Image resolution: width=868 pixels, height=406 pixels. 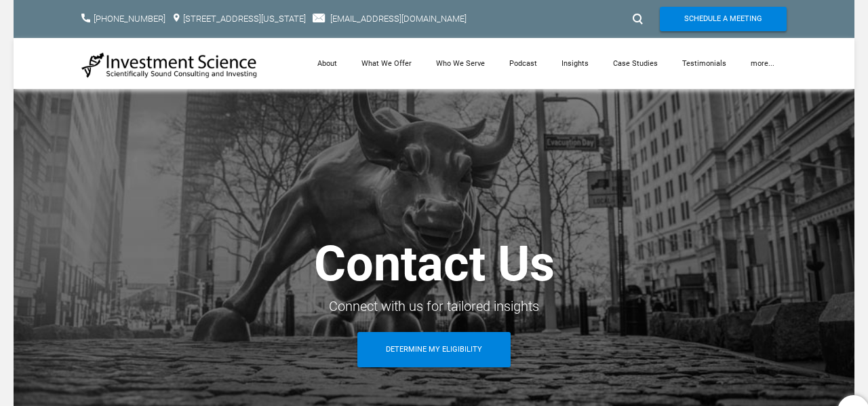 I want to click on a: Who We Serve, so click(x=461, y=63).